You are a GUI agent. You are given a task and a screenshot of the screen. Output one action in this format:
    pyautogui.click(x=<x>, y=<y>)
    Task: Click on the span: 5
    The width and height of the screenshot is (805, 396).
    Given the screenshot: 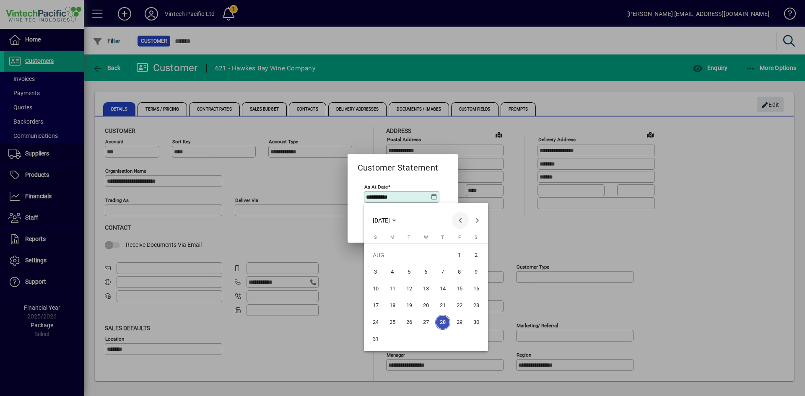 What is the action you would take?
    pyautogui.click(x=409, y=272)
    